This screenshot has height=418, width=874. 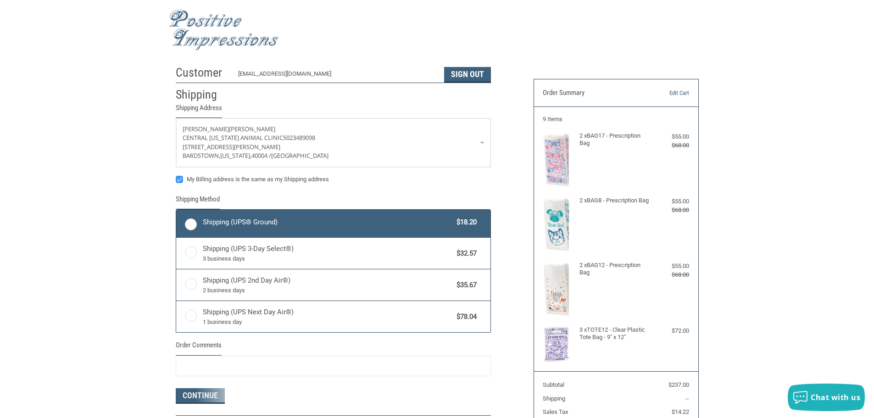 What do you see at coordinates (826, 397) in the screenshot?
I see `button: Chat with us` at bounding box center [826, 397].